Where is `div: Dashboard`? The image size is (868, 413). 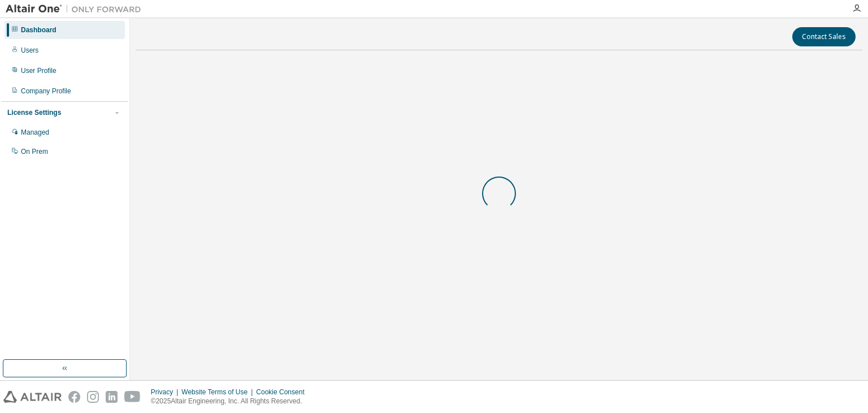 div: Dashboard is located at coordinates (38, 30).